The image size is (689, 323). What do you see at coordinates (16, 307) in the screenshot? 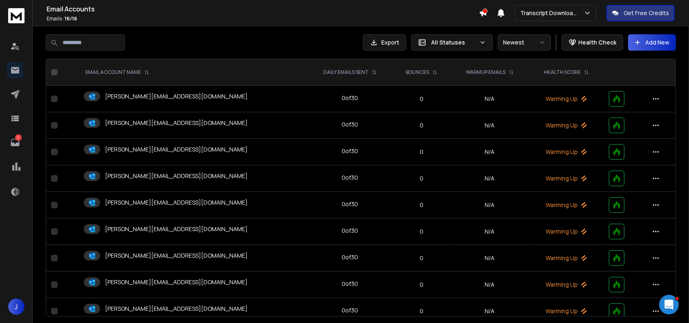
I see `span: J` at bounding box center [16, 307].